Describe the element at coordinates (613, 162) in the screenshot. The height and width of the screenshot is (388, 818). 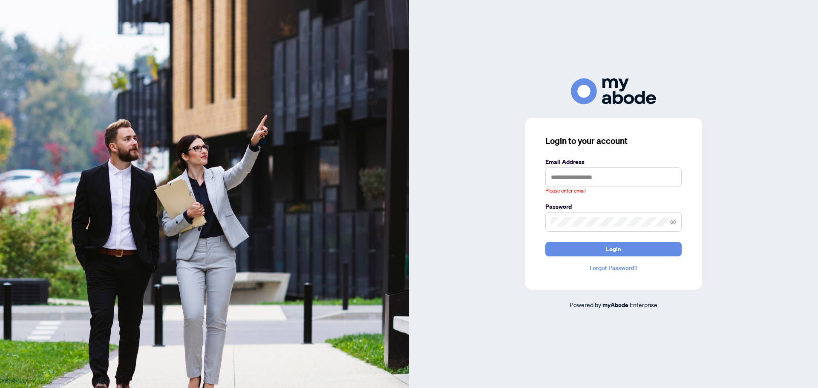
I see `label: Email Address` at that location.